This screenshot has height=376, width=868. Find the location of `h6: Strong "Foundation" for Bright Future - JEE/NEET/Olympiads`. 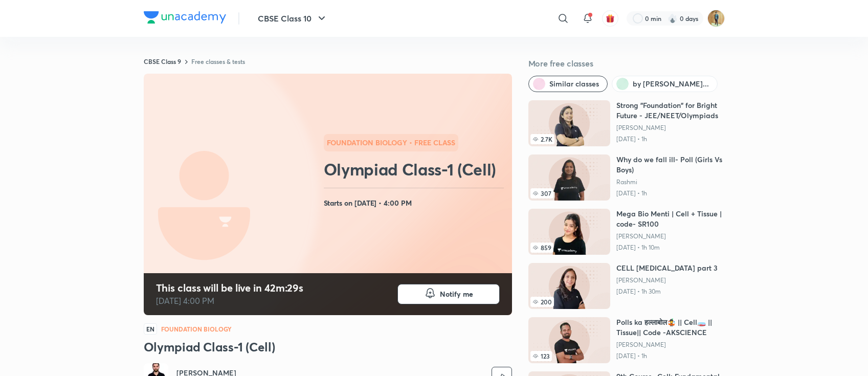

h6: Strong "Foundation" for Bright Future - JEE/NEET/Olympiads is located at coordinates (671, 110).